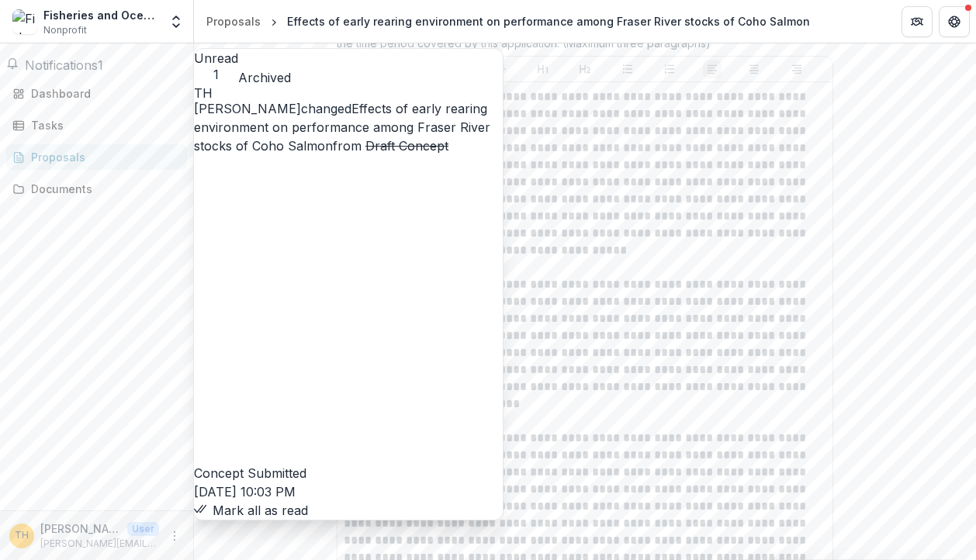  I want to click on button: Archived, so click(264, 77).